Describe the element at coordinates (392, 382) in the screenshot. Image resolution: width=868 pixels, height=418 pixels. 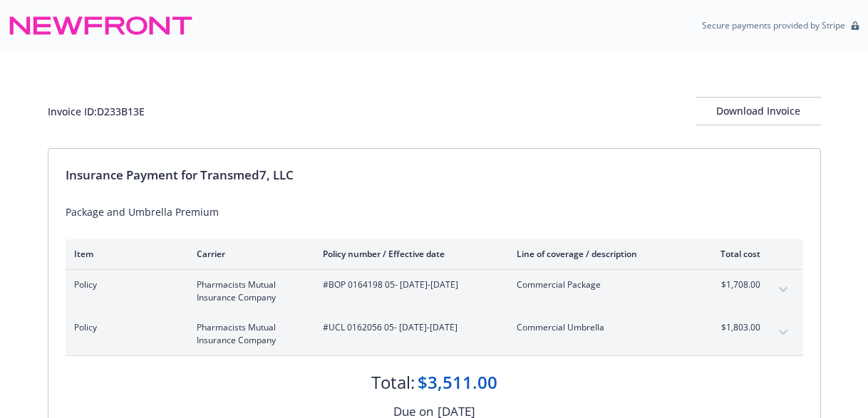
I see `div: Total:` at that location.